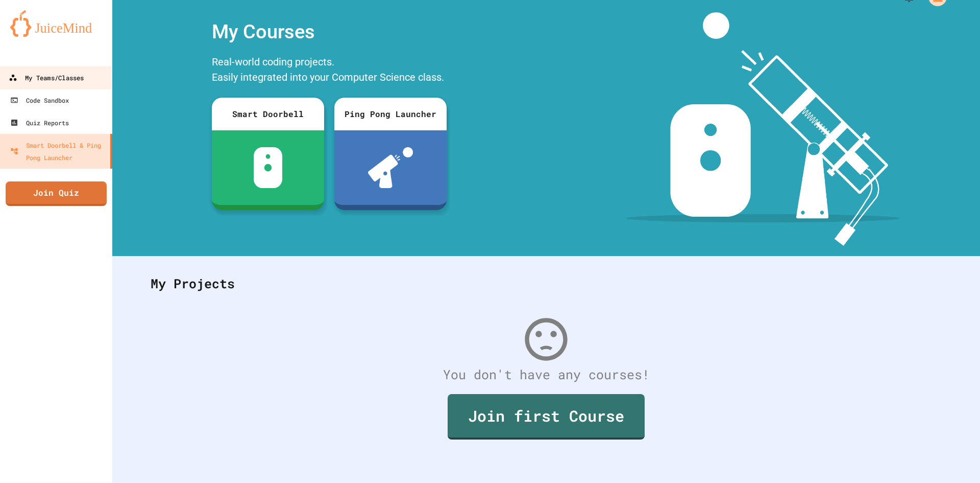 The width and height of the screenshot is (980, 483). Describe the element at coordinates (546, 416) in the screenshot. I see `a: Join first Course` at that location.